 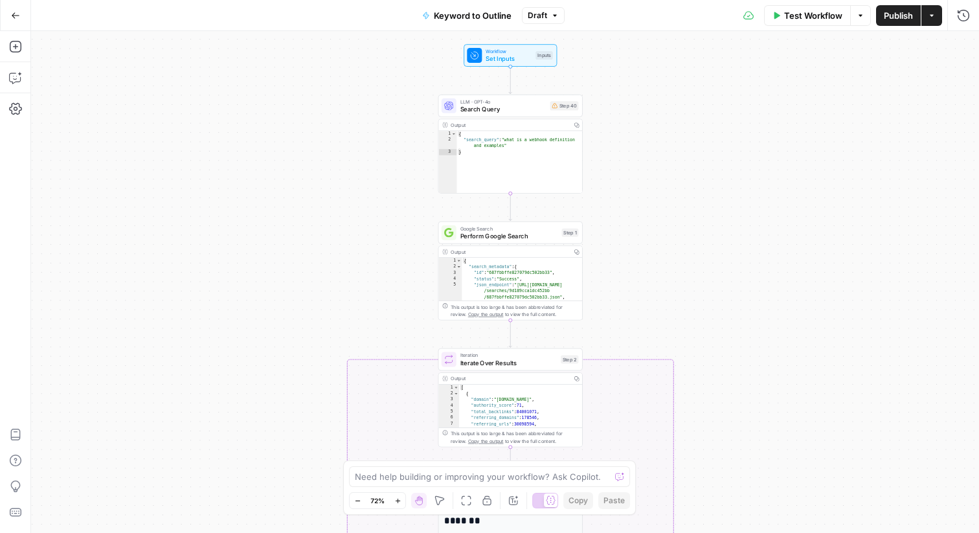 What do you see at coordinates (456, 387) in the screenshot?
I see `span: Toggle code folding, rows 1 through 13` at bounding box center [456, 387].